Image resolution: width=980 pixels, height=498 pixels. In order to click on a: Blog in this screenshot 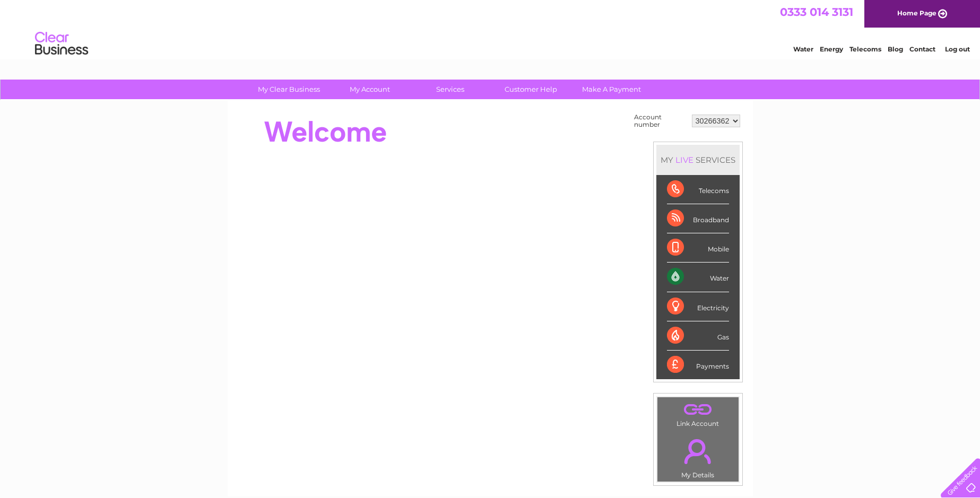, I will do `click(895, 49)`.